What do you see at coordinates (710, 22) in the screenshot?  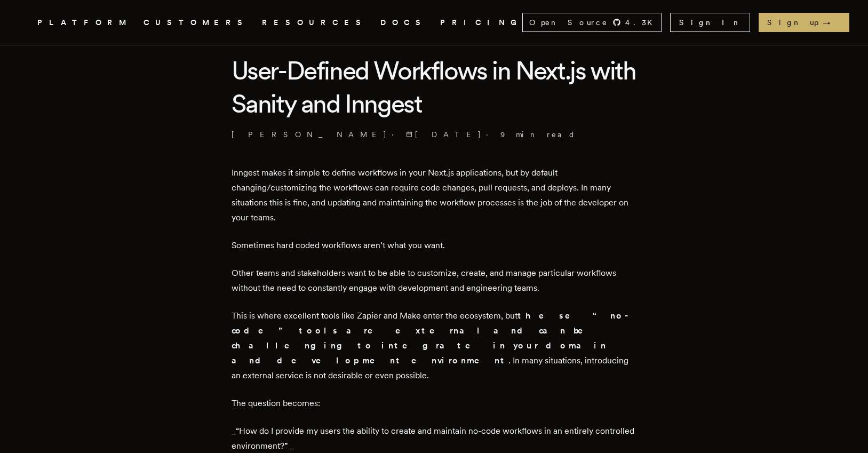 I see `a: Sign In` at bounding box center [710, 22].